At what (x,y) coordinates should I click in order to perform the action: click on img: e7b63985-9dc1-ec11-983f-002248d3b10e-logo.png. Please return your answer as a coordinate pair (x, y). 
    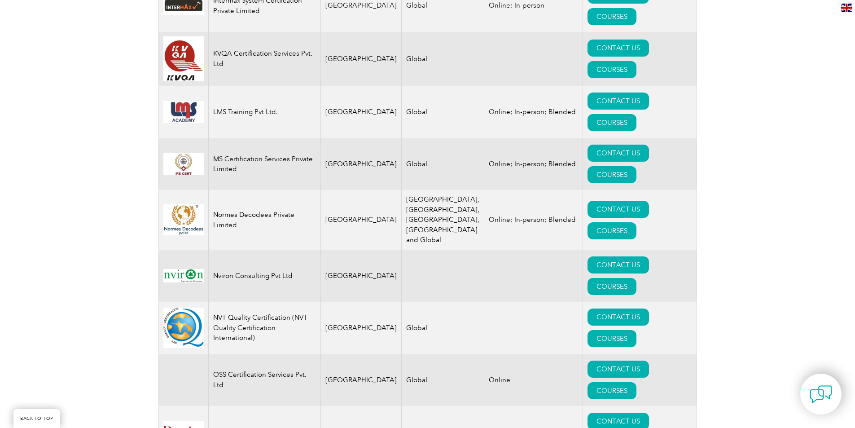
    Looking at the image, I should click on (184, 220).